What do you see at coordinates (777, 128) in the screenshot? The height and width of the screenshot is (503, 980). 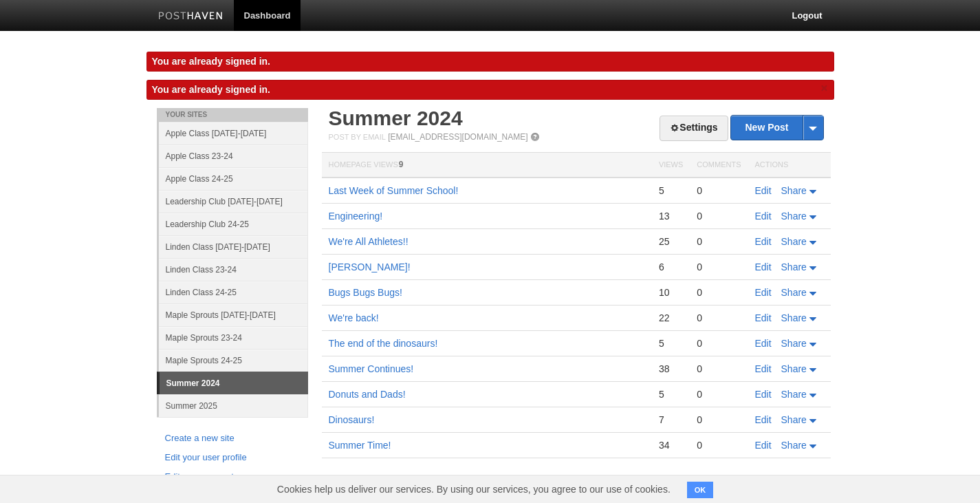 I see `a: New Post` at bounding box center [777, 128].